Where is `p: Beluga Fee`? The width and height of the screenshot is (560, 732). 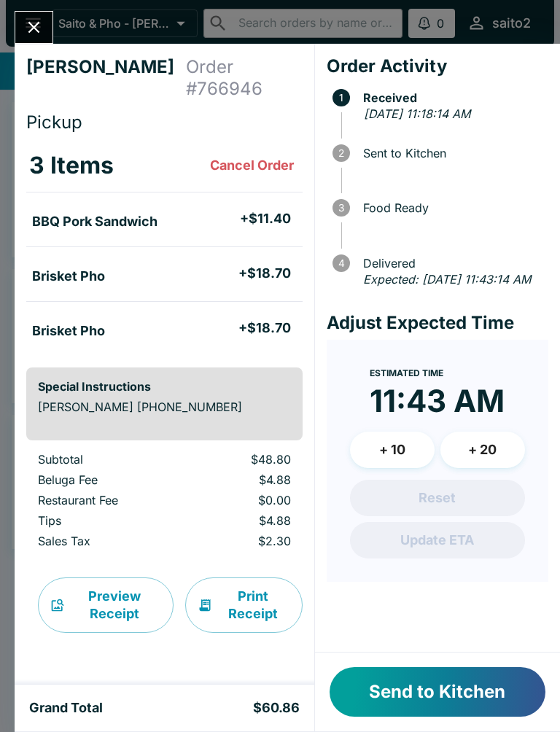 p: Beluga Fee is located at coordinates (104, 479).